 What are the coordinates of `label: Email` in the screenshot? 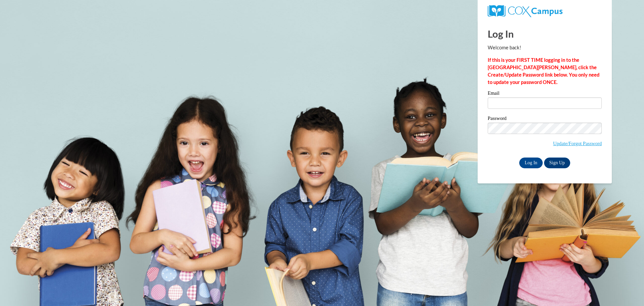 It's located at (545, 94).